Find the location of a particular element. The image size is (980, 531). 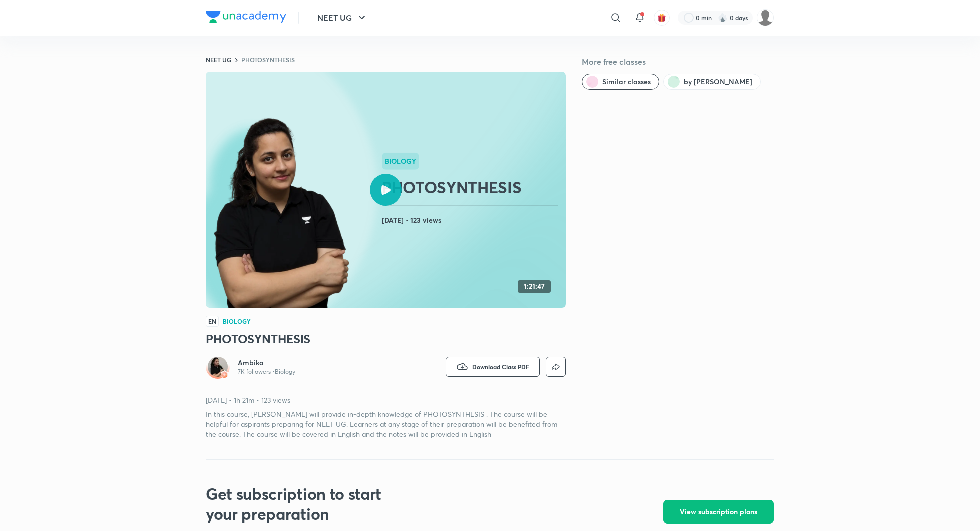

h6: Ambika is located at coordinates (266, 363).